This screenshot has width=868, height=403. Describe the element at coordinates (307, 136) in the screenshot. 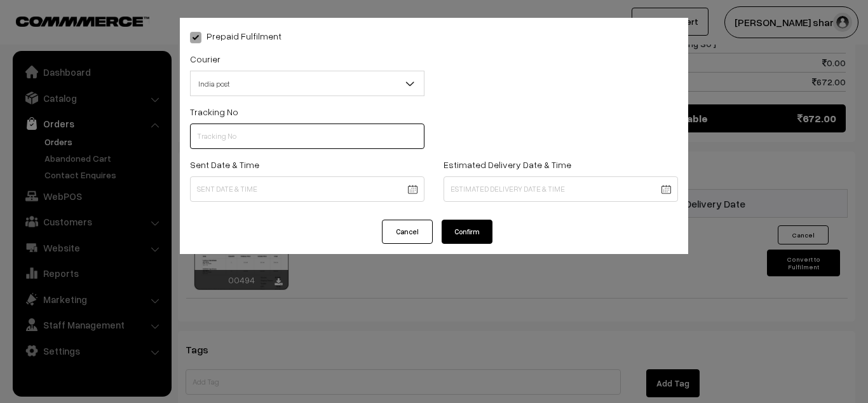

I see `input: Tracking No` at that location.